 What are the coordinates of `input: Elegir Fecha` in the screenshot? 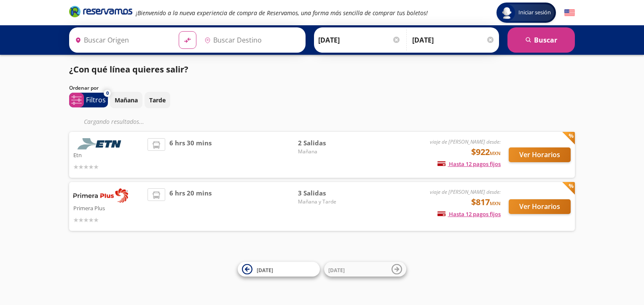 It's located at (359, 40).